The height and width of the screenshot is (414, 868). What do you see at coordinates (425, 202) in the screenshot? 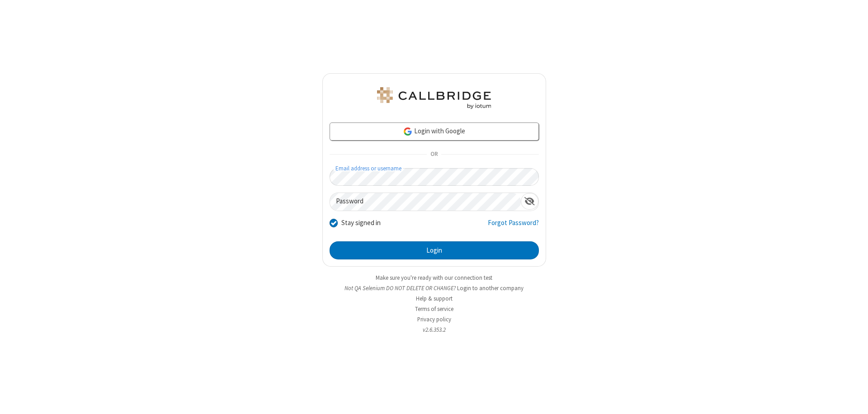
I see `input: Password` at bounding box center [425, 202].